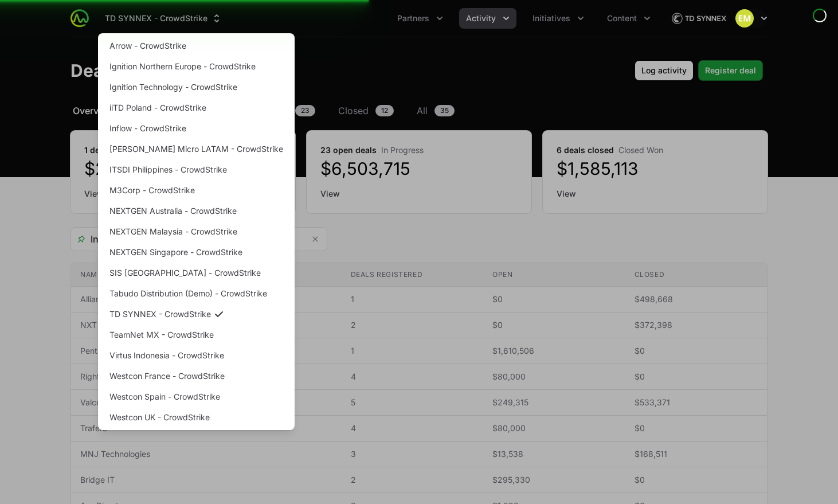 The height and width of the screenshot is (504, 838). Describe the element at coordinates (196, 232) in the screenshot. I see `a: NEXTGEN Malaysia - CrowdStrike` at that location.